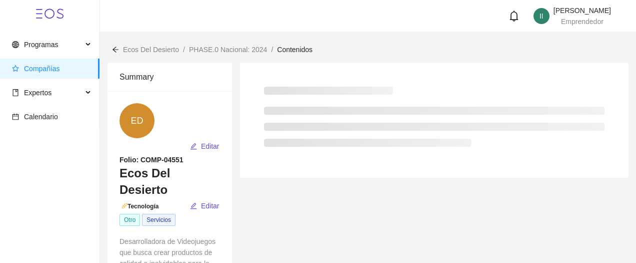 The image size is (636, 263). Describe the element at coordinates (295, 50) in the screenshot. I see `span: Contenidos` at that location.